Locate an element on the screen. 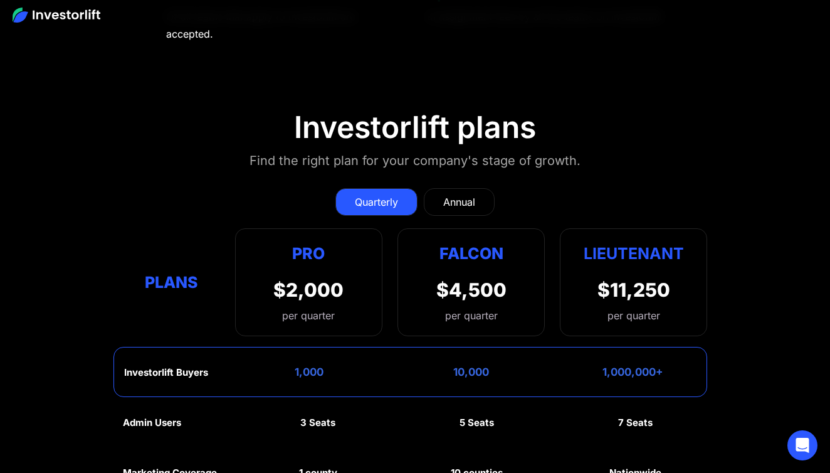 The image size is (830, 473). div: Admin Users is located at coordinates (152, 423).